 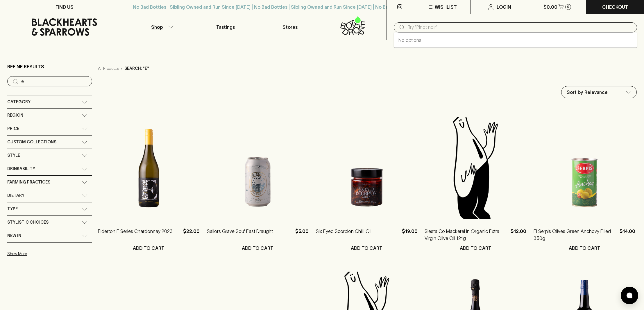 I want to click on p: Refine Results, so click(x=25, y=67).